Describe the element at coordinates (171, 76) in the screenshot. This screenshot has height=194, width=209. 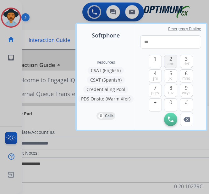
I see `button: 5jkl` at that location.